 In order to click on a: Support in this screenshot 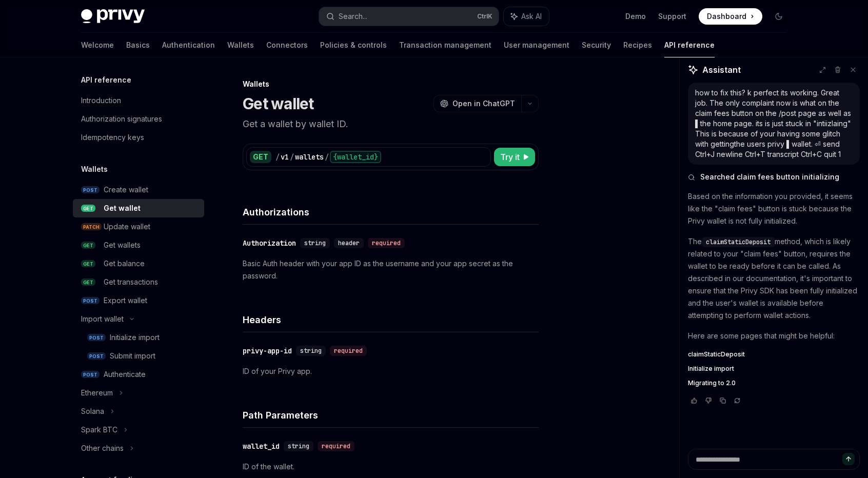, I will do `click(672, 16)`.